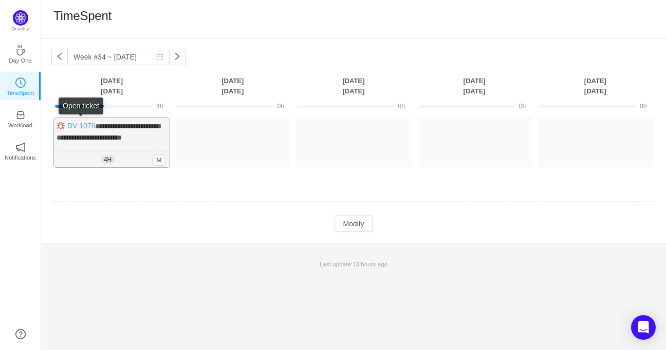  What do you see at coordinates (353, 264) in the screenshot?
I see `span: Last update:` at bounding box center [353, 264].